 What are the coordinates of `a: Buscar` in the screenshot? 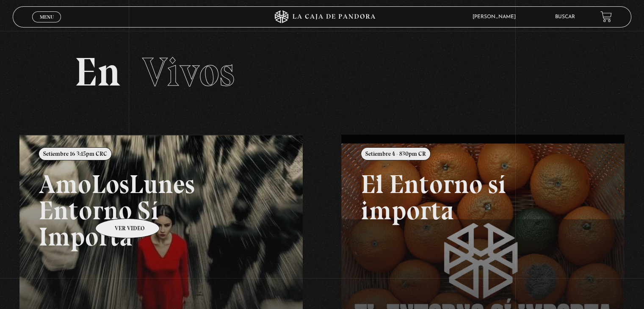 It's located at (565, 17).